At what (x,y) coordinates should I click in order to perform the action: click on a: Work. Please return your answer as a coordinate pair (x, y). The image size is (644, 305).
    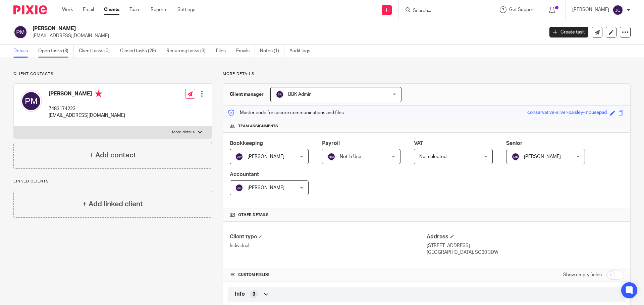
    Looking at the image, I should click on (68, 10).